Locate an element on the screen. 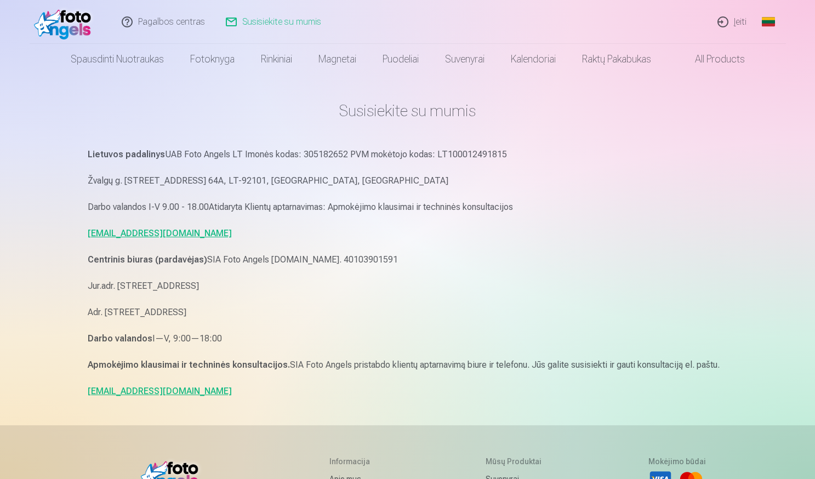  h5: Informacija is located at coordinates (366, 461).